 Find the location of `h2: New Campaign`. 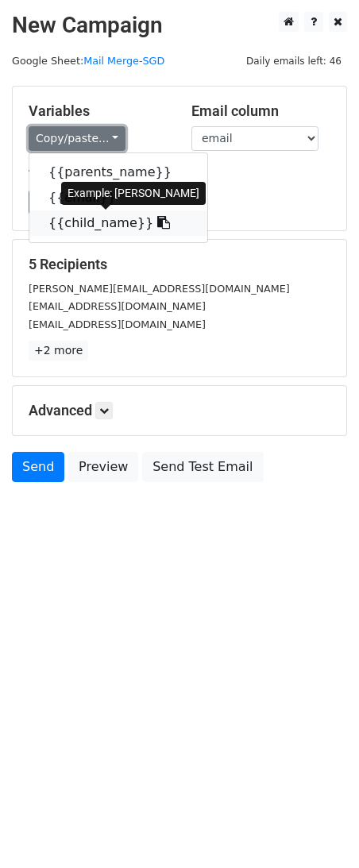

h2: New Campaign is located at coordinates (180, 25).